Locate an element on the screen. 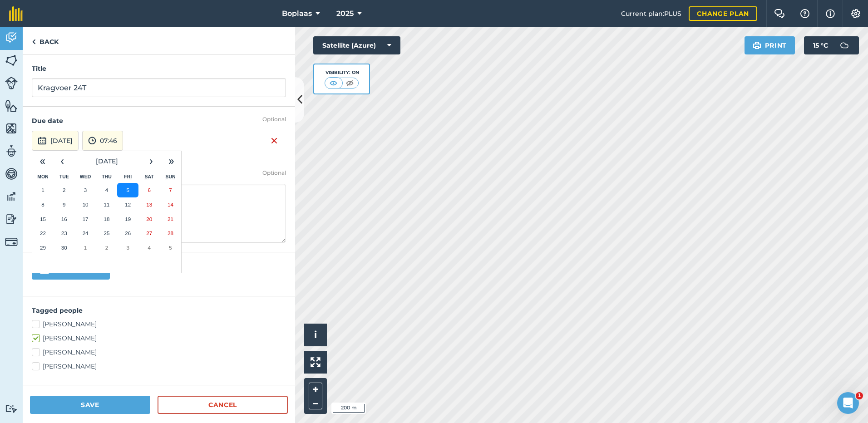  button: September 14, 2025 is located at coordinates (170, 204).